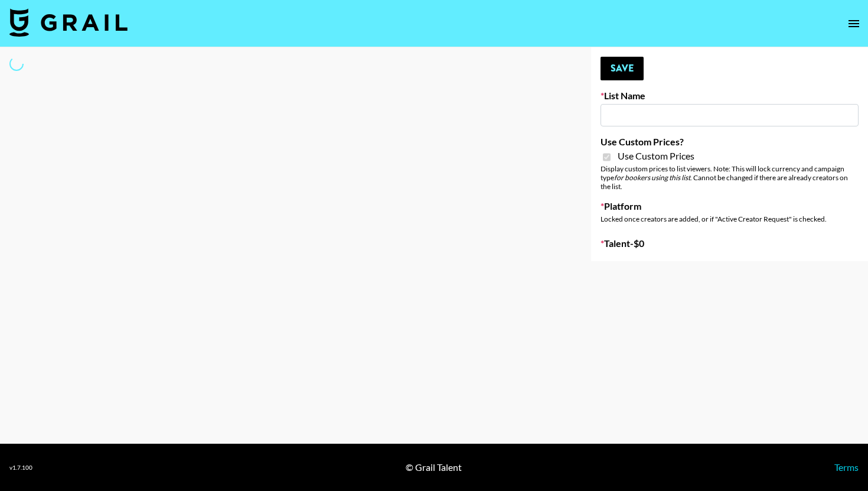 The width and height of the screenshot is (868, 491). Describe the element at coordinates (20, 468) in the screenshot. I see `div: v 1.7.100` at that location.